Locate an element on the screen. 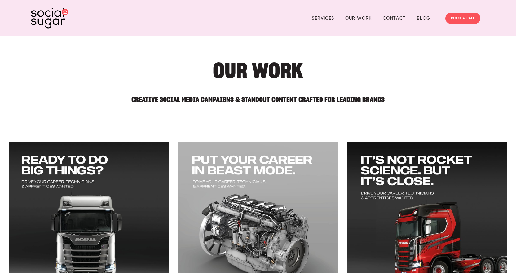  a: Our Work is located at coordinates (359, 18).